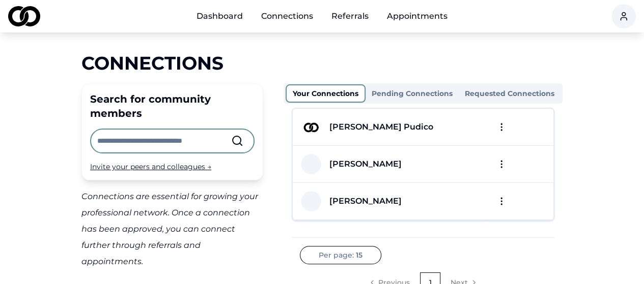 This screenshot has width=644, height=284. I want to click on span: 15, so click(359, 255).